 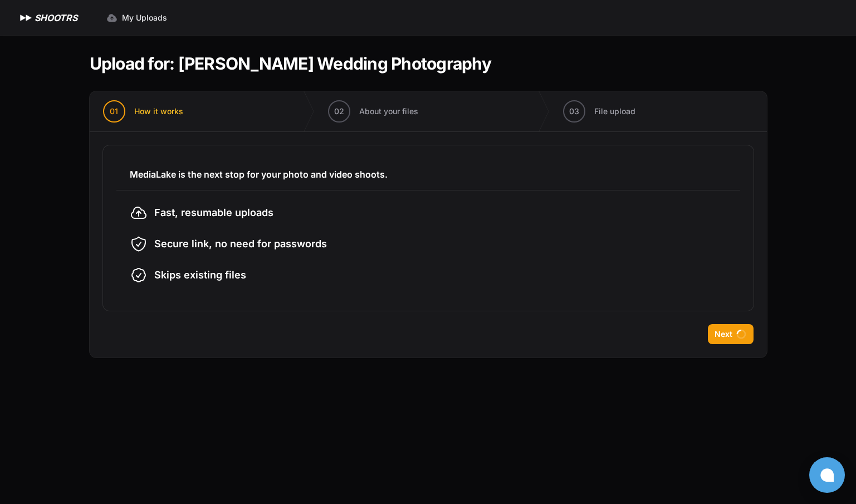 I want to click on img: SHOOTRS, so click(x=26, y=18).